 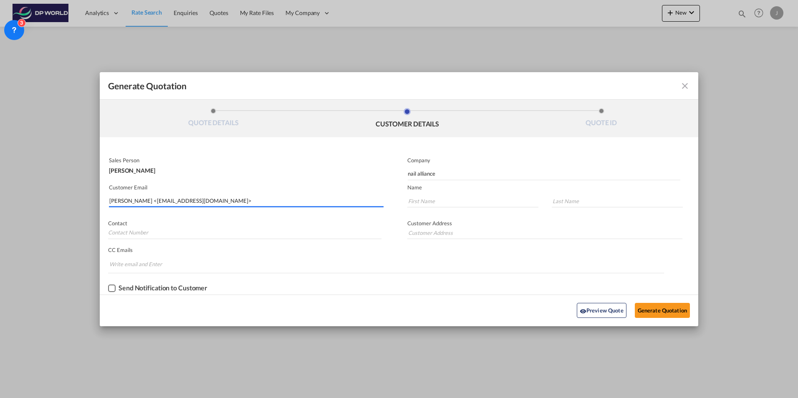 I want to click on input: Search by Customer Name/Email Id/Company, so click(x=246, y=201).